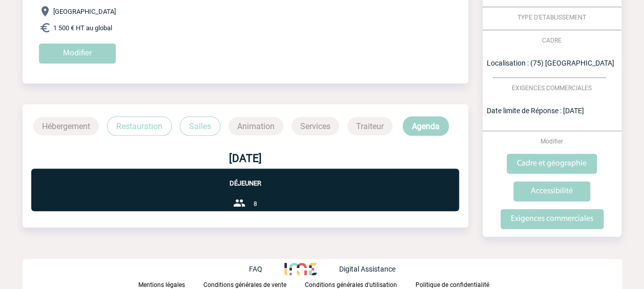 The image size is (644, 289). I want to click on a: Mentions légales, so click(171, 283).